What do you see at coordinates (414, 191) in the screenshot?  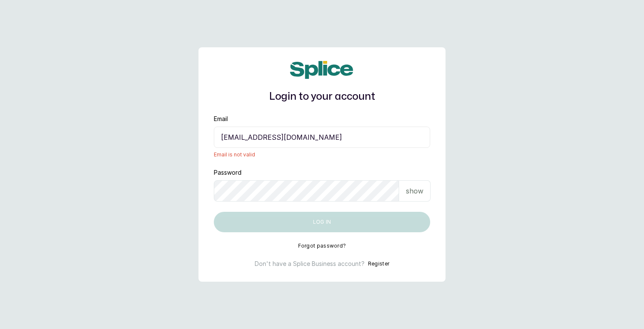 I see `p: show` at bounding box center [414, 191].